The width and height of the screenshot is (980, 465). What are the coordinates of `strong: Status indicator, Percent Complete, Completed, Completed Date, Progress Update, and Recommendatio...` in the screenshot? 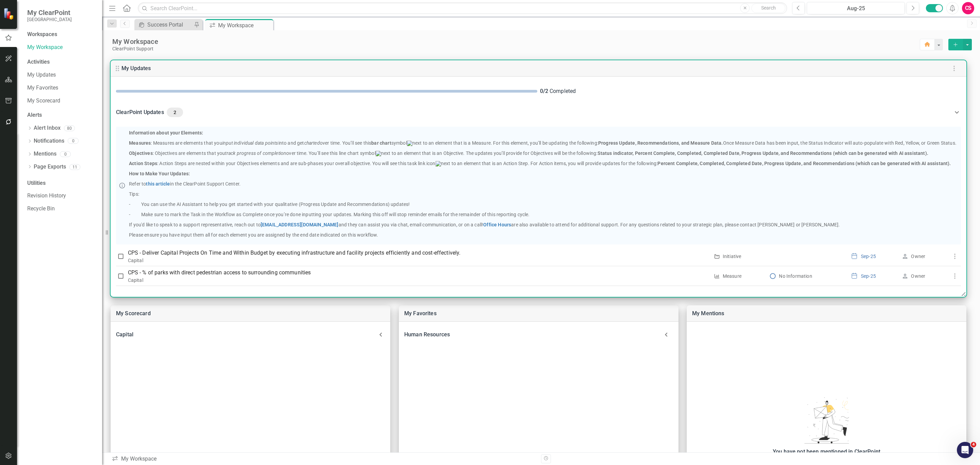 It's located at (763, 153).